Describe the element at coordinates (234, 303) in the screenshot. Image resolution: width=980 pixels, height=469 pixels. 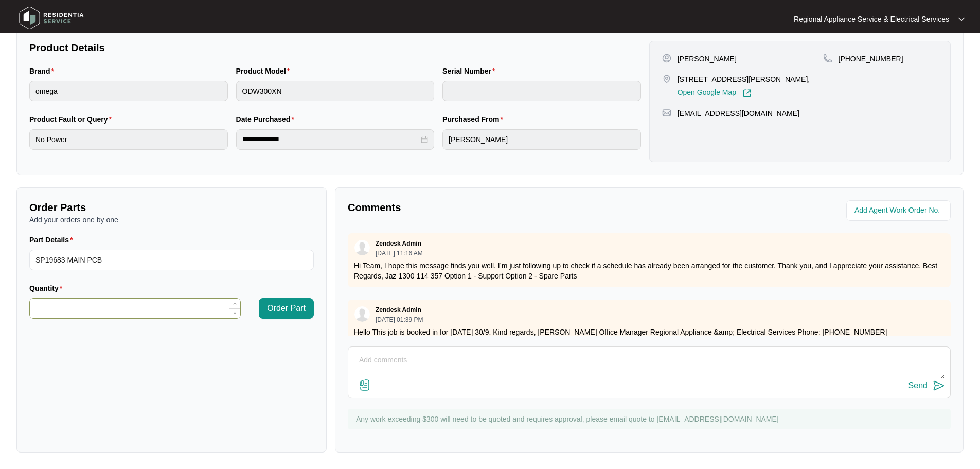
I see `span: Increase Value` at that location.